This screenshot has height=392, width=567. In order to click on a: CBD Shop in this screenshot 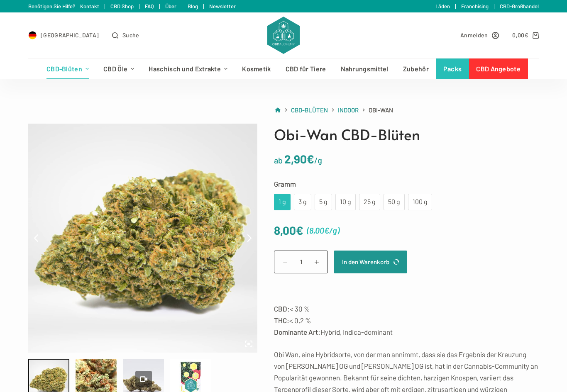, I will do `click(122, 6)`.